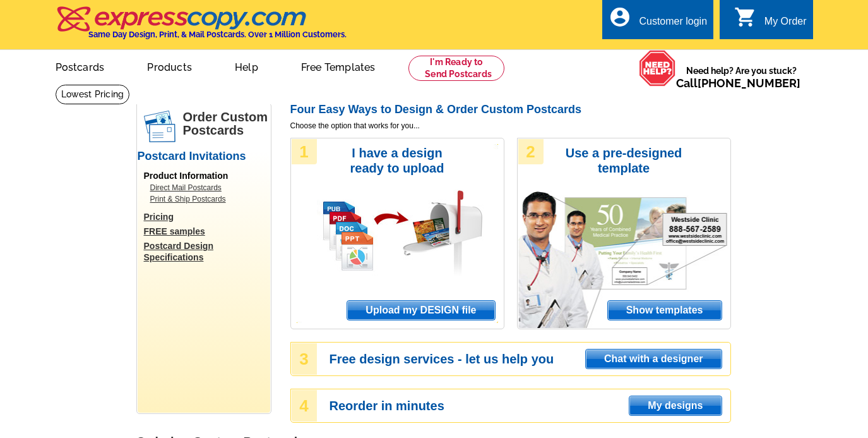  Describe the element at coordinates (665, 310) in the screenshot. I see `span: Show templates` at that location.